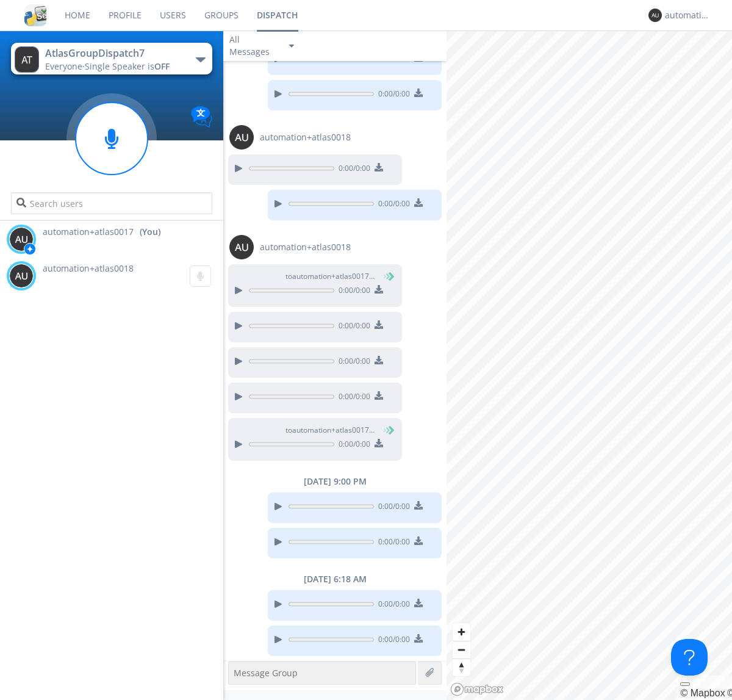  I want to click on img: Translation enabled, so click(201, 116).